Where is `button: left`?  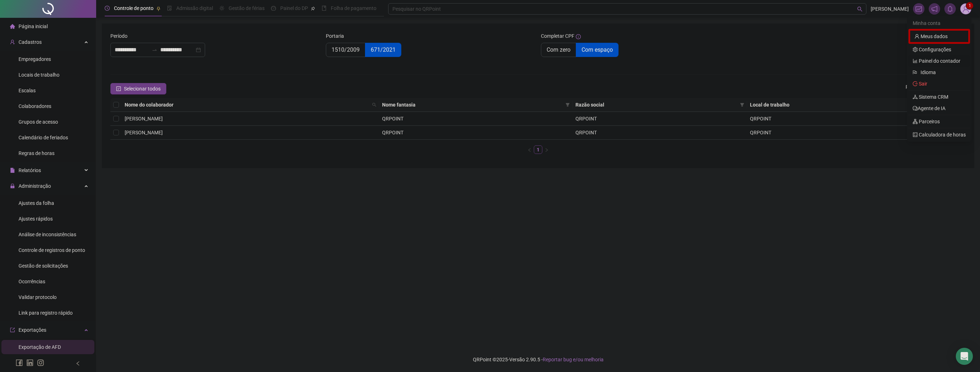
button: left is located at coordinates (530, 149).